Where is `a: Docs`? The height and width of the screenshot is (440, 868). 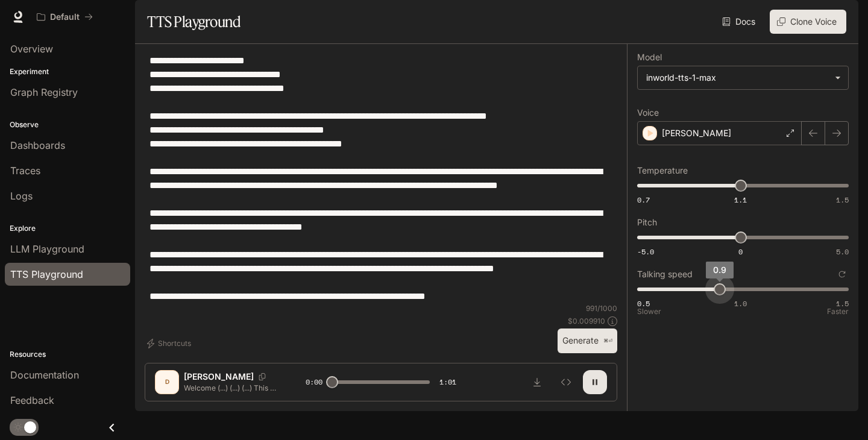
a: Docs is located at coordinates (740, 22).